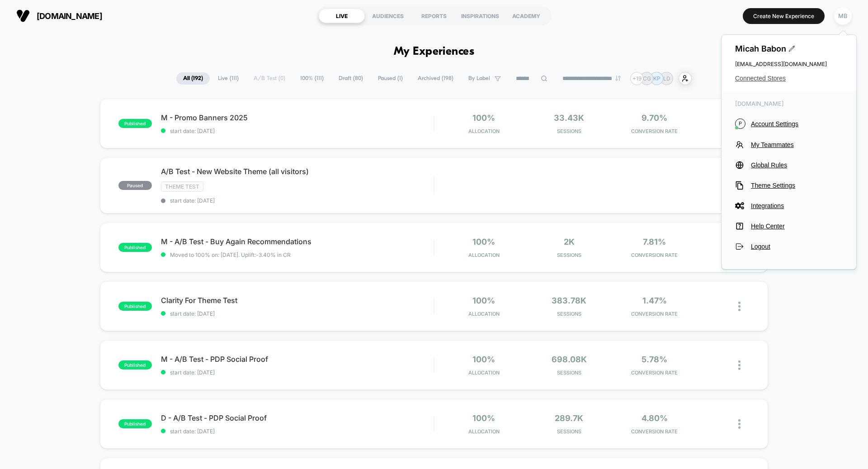  I want to click on span: All ( 192 ), so click(193, 78).